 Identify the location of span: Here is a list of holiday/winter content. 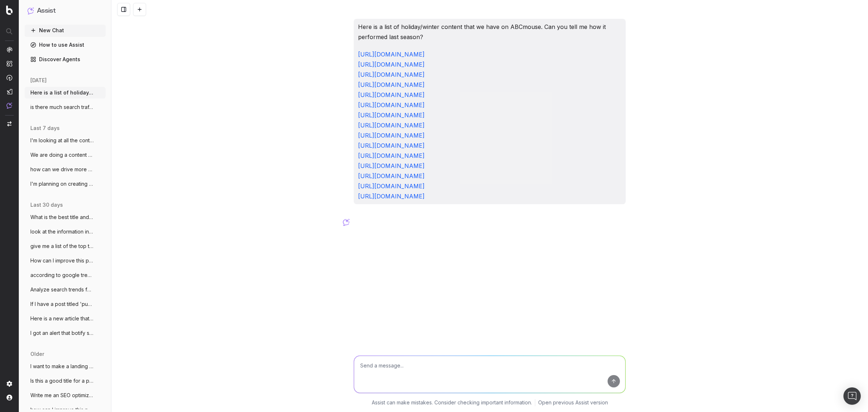
(62, 93).